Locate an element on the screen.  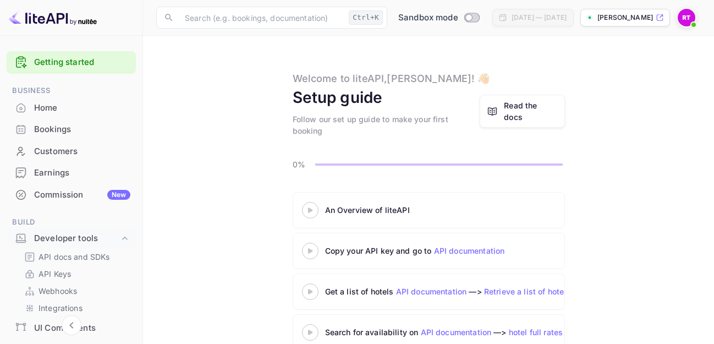
div: Webhooks is located at coordinates (75, 291).